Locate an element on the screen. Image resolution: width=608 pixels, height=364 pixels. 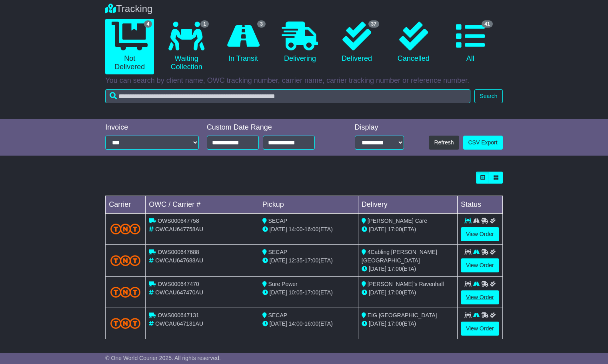
td: Delivery is located at coordinates (408, 205).